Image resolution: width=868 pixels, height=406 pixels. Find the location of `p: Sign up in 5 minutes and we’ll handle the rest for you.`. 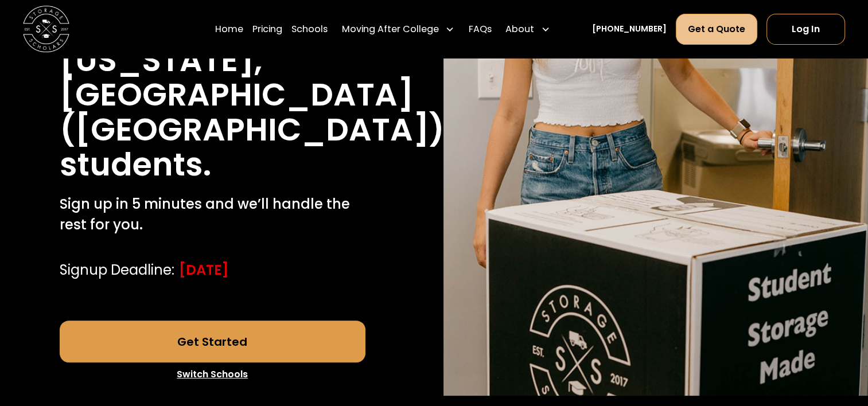

p: Sign up in 5 minutes and we’ll handle the rest for you. is located at coordinates (212, 215).